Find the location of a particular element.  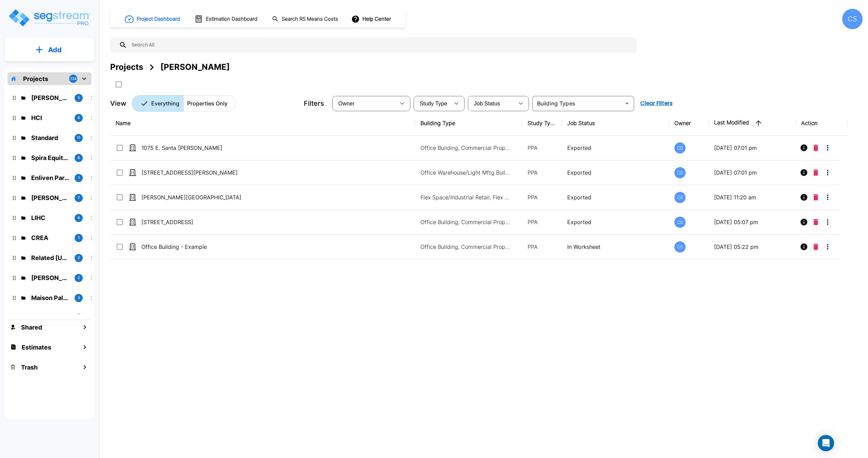

span: Owner is located at coordinates (346, 103).